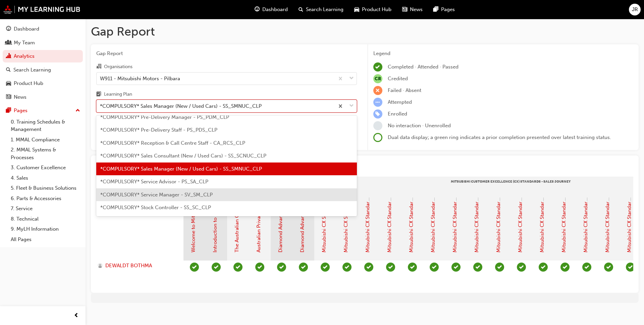 The height and width of the screenshot is (325, 644). What do you see at coordinates (271, 10) in the screenshot?
I see `a: guage-iconDashboard` at bounding box center [271, 10].